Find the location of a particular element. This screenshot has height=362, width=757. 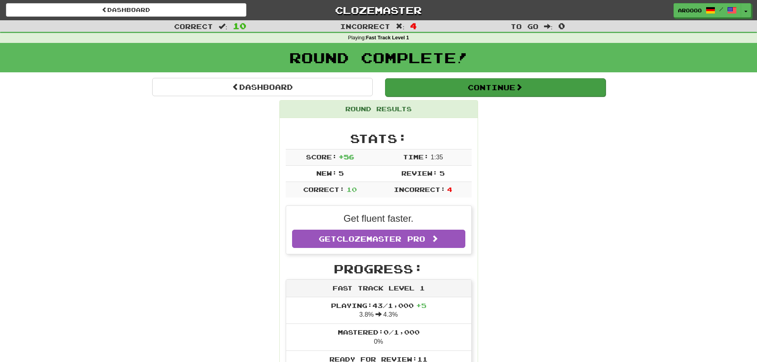

a: GetClozemaster Pro is located at coordinates (379, 239).